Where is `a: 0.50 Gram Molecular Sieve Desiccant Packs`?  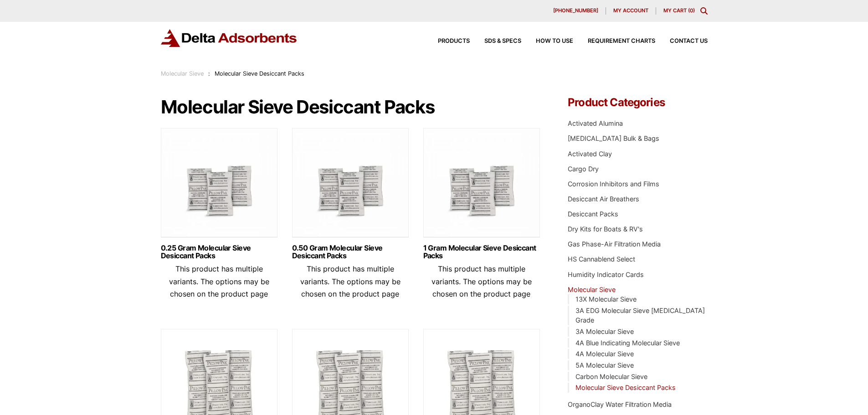
a: 0.50 Gram Molecular Sieve Desiccant Packs is located at coordinates (350, 252).